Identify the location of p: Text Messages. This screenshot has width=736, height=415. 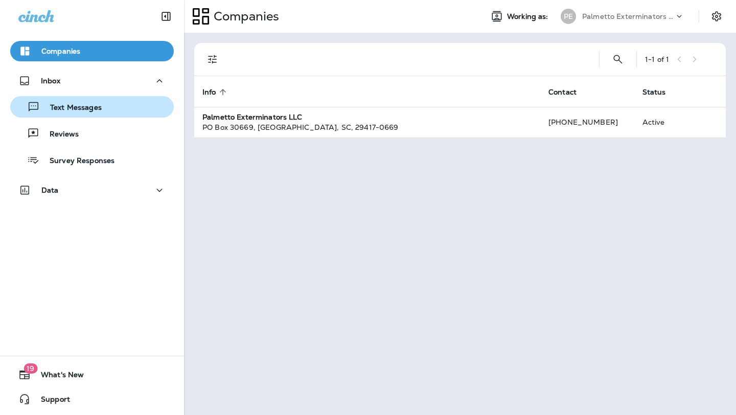
(71, 108).